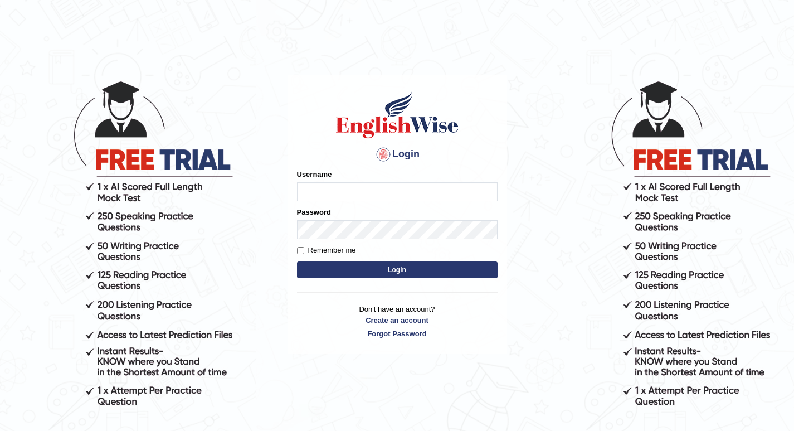 This screenshot has height=431, width=794. What do you see at coordinates (397, 270) in the screenshot?
I see `button: Login` at bounding box center [397, 270].